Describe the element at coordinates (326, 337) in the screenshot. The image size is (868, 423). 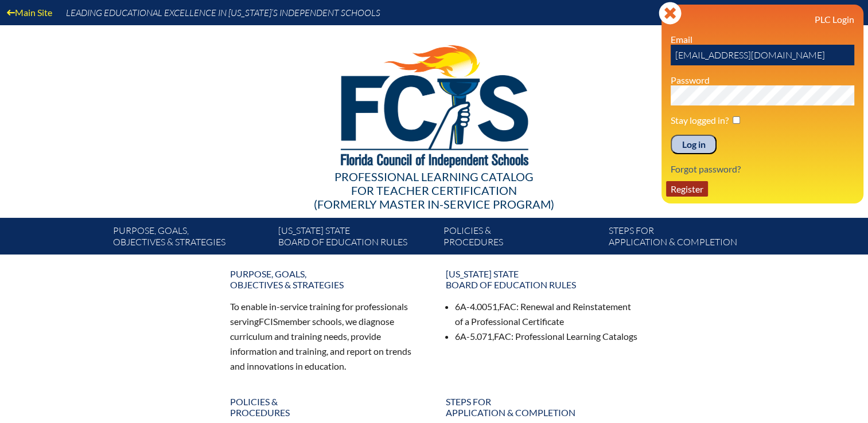
I see `p: To enable in-service training for professionals serving member schools, we diagnose curriculum an...` at that location.